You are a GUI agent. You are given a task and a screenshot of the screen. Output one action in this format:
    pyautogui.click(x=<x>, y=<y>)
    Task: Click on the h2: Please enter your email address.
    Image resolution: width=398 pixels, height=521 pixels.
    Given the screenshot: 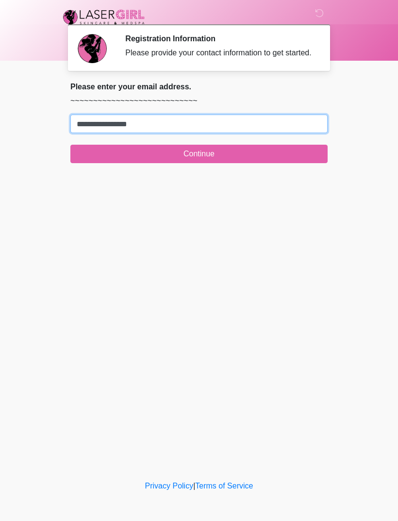 What is the action you would take?
    pyautogui.click(x=199, y=86)
    